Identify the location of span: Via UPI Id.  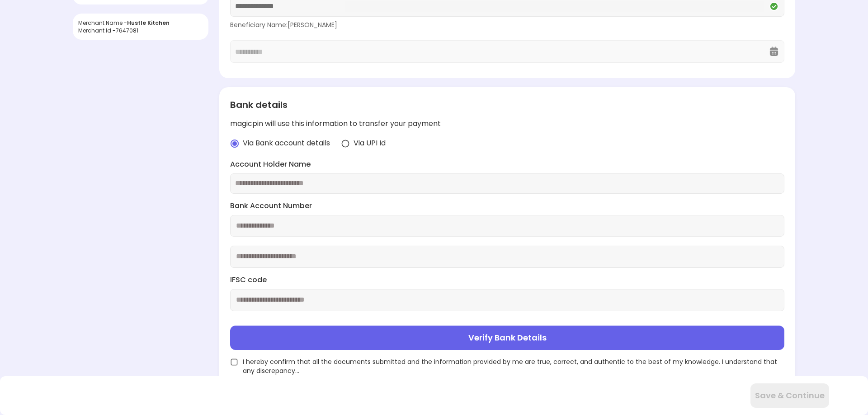
(369, 143).